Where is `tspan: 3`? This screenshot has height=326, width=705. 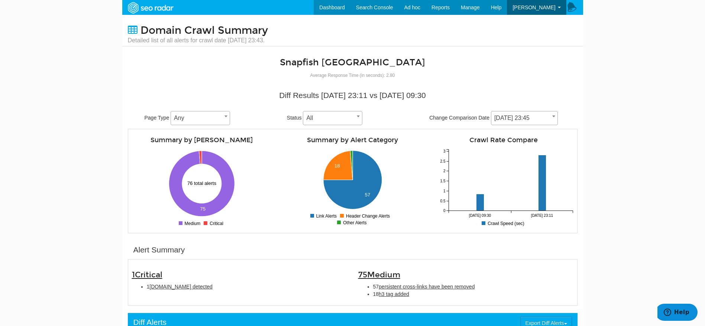
tspan: 3 is located at coordinates (444, 151).